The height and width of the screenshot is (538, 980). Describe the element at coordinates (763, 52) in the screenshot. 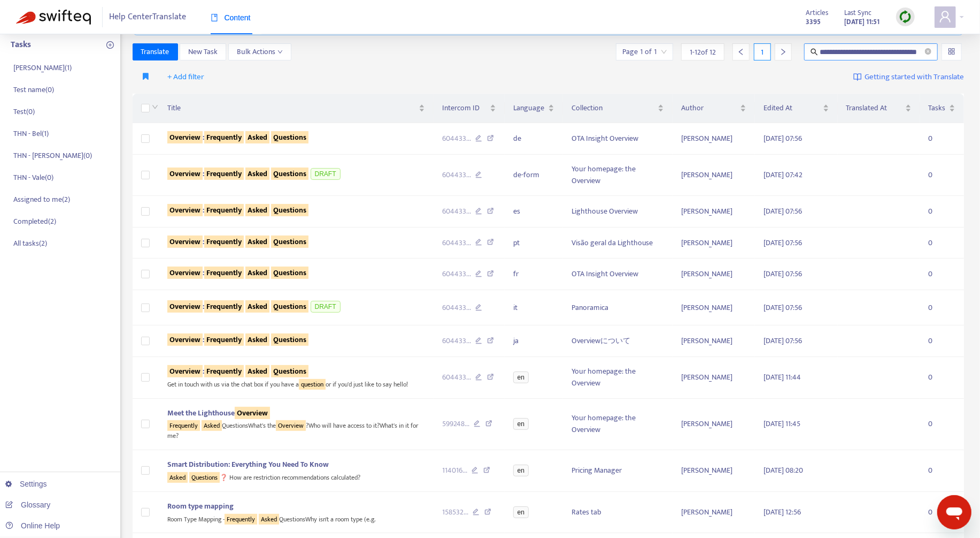

I see `div: 1` at that location.